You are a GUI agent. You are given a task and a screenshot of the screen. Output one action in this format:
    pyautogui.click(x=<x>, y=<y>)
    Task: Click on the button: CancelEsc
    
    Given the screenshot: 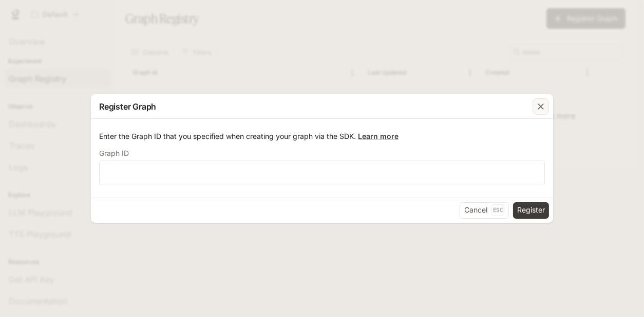 What is the action you would take?
    pyautogui.click(x=484, y=210)
    